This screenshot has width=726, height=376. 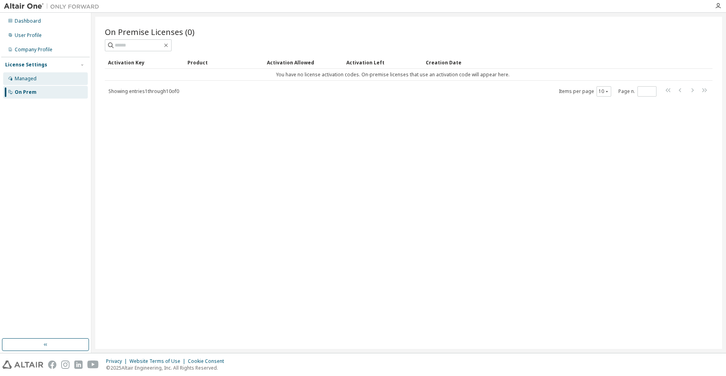 What do you see at coordinates (638, 91) in the screenshot?
I see `span: Page n.` at bounding box center [638, 91].